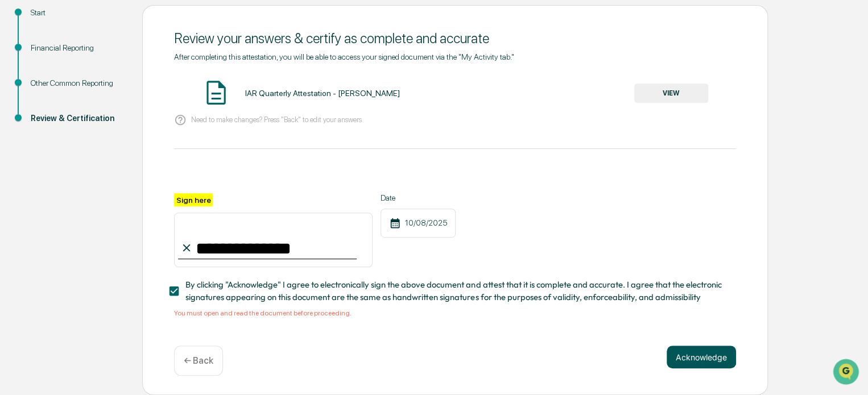 The width and height of the screenshot is (868, 395). What do you see at coordinates (125, 197) in the screenshot?
I see `span: Pylon` at bounding box center [125, 197].